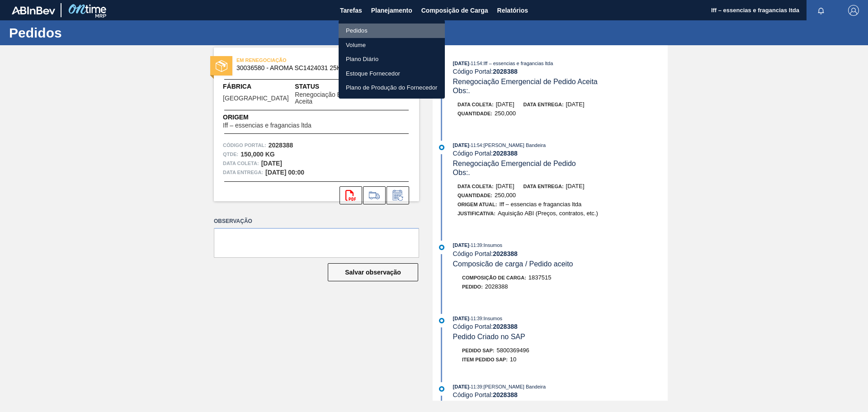  What do you see at coordinates (391, 31) in the screenshot?
I see `a: Pedidos` at bounding box center [391, 31].